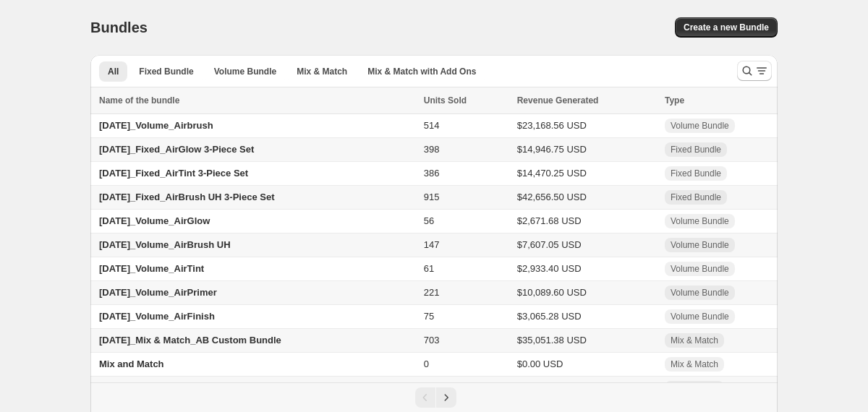 This screenshot has height=412, width=868. Describe the element at coordinates (549, 244) in the screenshot. I see `span: $7,607.05 USD` at that location.